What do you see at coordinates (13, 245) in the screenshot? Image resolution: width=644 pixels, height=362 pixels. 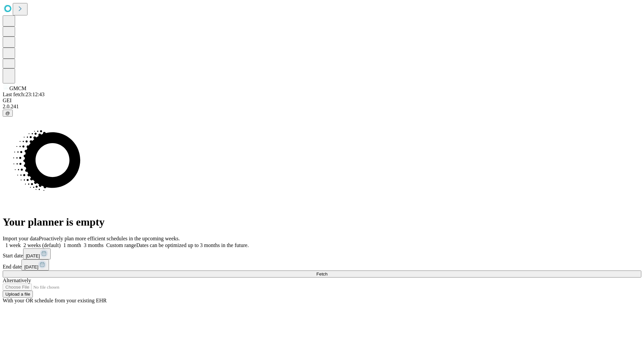 I see `span: 1 week` at bounding box center [13, 245].